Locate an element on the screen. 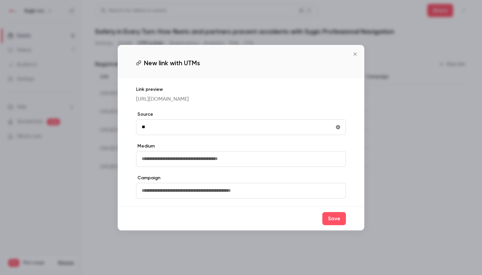 The height and width of the screenshot is (275, 482). label: Campaign is located at coordinates (241, 178).